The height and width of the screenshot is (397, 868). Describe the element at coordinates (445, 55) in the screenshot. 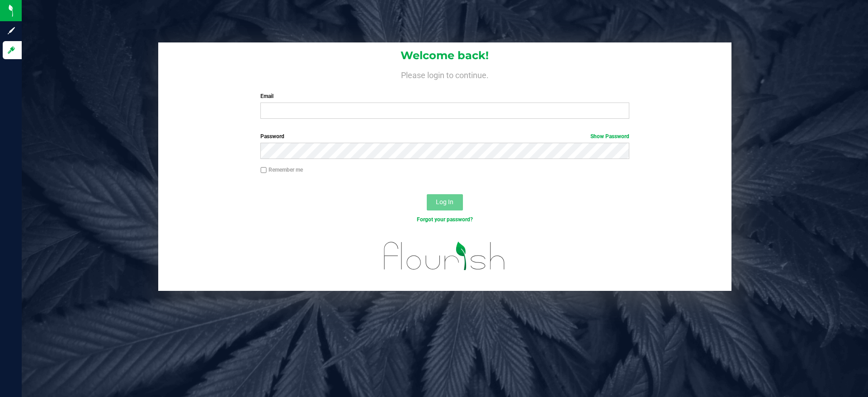

I see `h1: Welcome back!` at that location.